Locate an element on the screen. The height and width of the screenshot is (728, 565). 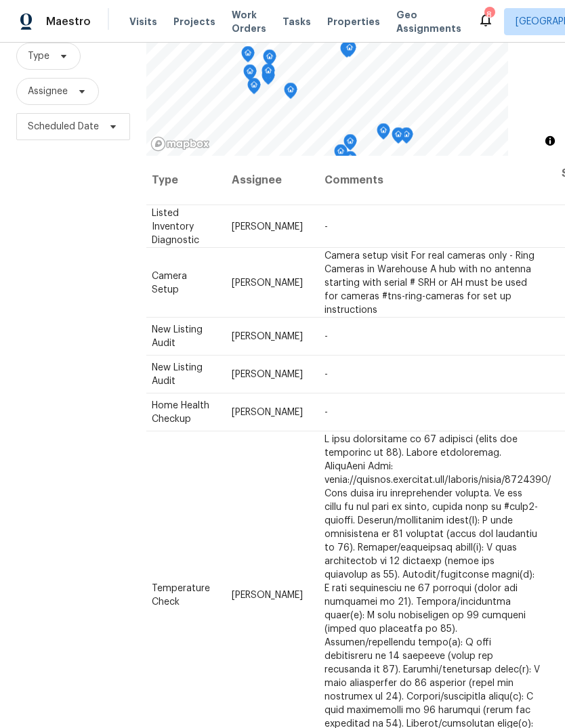
span: Scheduled Date is located at coordinates (63, 127).